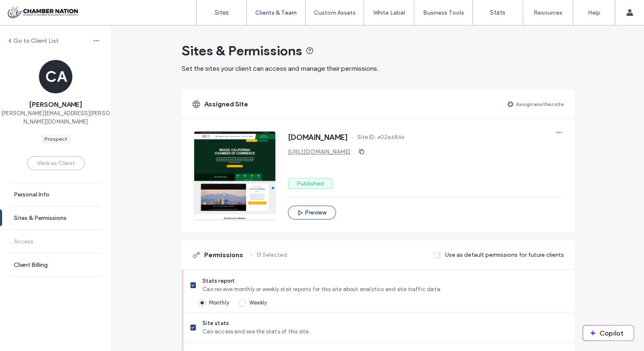  Describe the element at coordinates (335, 12) in the screenshot. I see `label: Custom Assets` at that location.